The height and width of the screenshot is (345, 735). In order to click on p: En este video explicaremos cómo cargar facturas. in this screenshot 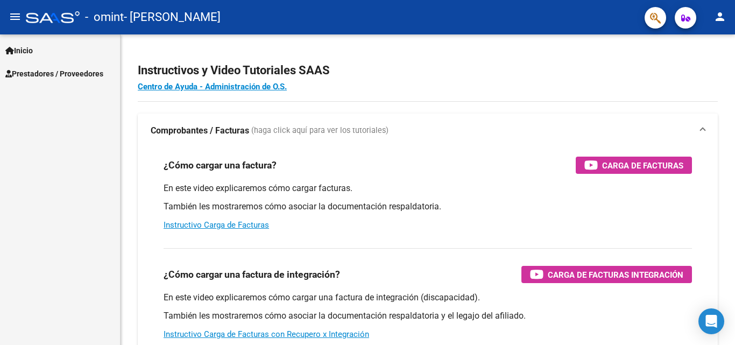, I will do `click(428, 188)`.